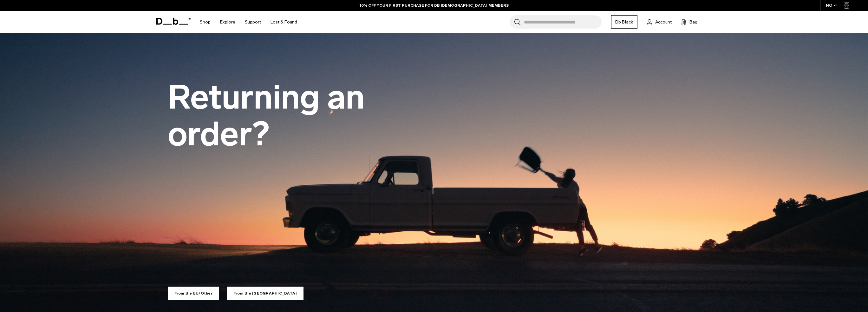  I want to click on nav: Main Navigation, so click(248, 22).